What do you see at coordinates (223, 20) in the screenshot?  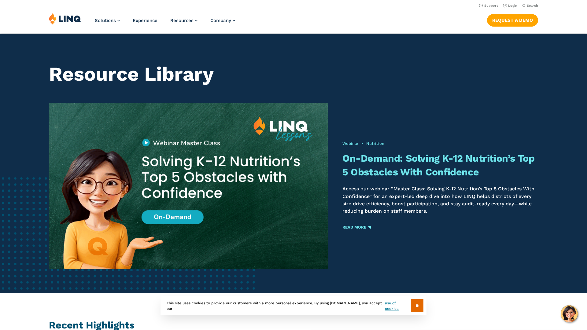 I see `a: Company` at bounding box center [223, 20].